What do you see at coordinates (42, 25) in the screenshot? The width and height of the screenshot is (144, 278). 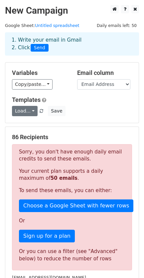 I see `small: Google Sheet:` at bounding box center [42, 25].